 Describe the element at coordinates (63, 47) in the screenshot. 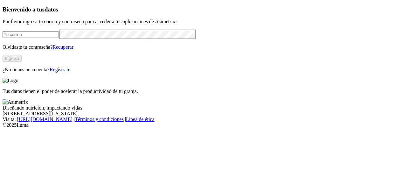

I see `a: Recuperar` at that location.